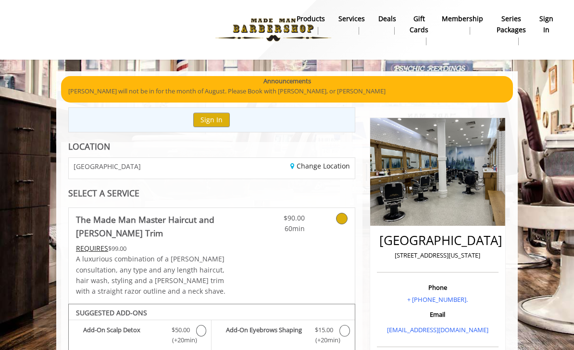  I want to click on a: Change Location, so click(320, 165).